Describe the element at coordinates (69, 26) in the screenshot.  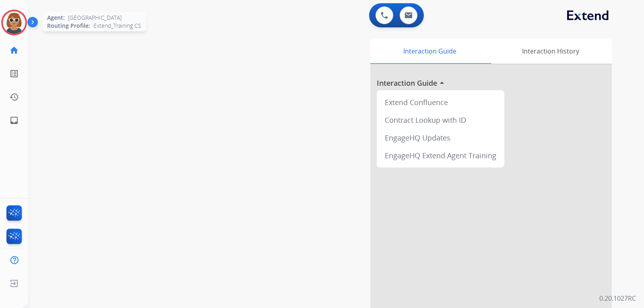
I see `span: Routing Profile:` at that location.